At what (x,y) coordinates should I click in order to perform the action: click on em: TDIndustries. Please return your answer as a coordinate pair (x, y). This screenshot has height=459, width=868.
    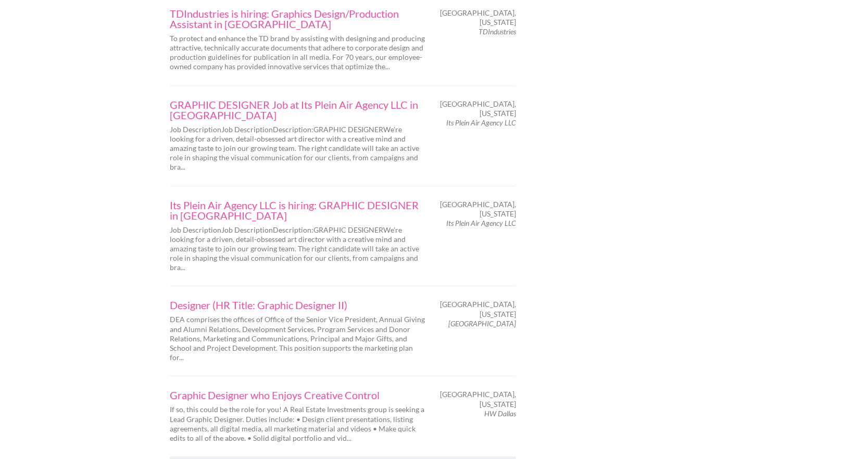
    Looking at the image, I should click on (497, 31).